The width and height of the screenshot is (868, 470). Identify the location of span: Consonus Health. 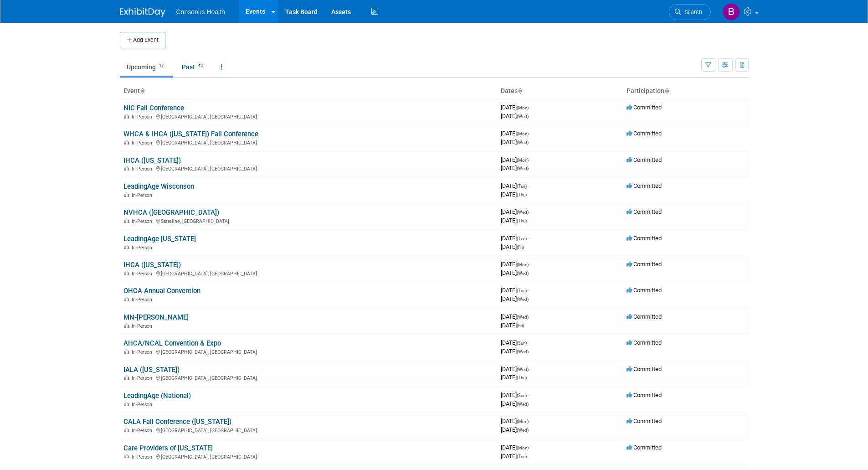
(200, 12).